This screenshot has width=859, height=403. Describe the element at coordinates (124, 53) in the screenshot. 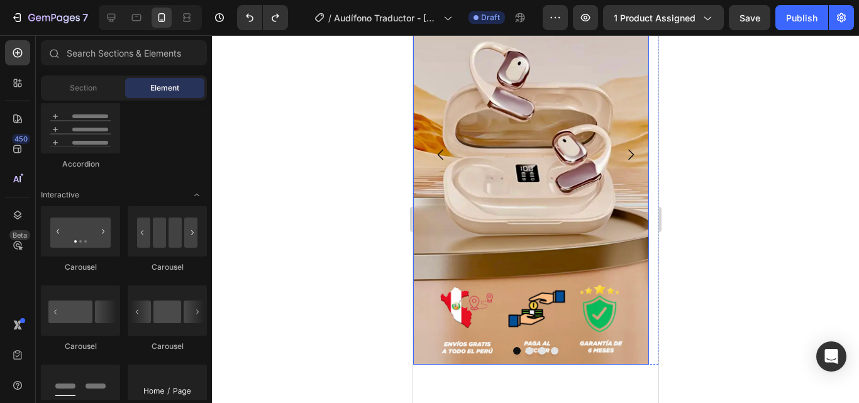

I see `input: Search Sections & Elements` at that location.